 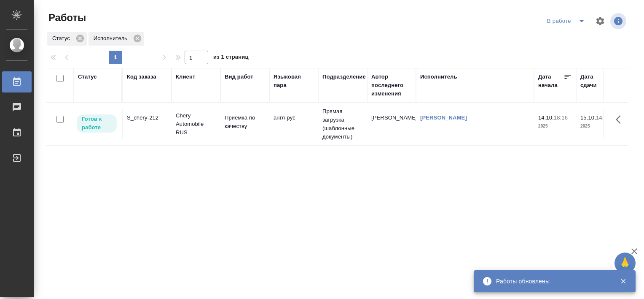 What do you see at coordinates (588, 117) in the screenshot?
I see `p: 15.10,` at bounding box center [588, 117].